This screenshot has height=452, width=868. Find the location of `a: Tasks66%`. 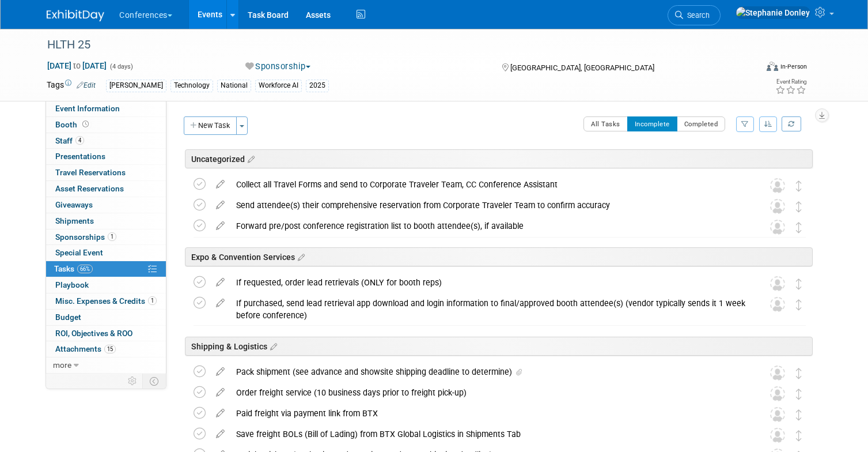

a: Tasks66% is located at coordinates (106, 268).